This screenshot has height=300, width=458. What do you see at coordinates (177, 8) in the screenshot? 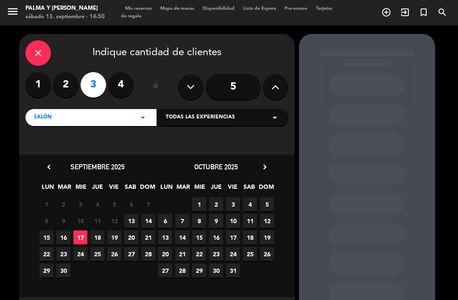
I see `span: Mapa de mesas` at bounding box center [177, 8].